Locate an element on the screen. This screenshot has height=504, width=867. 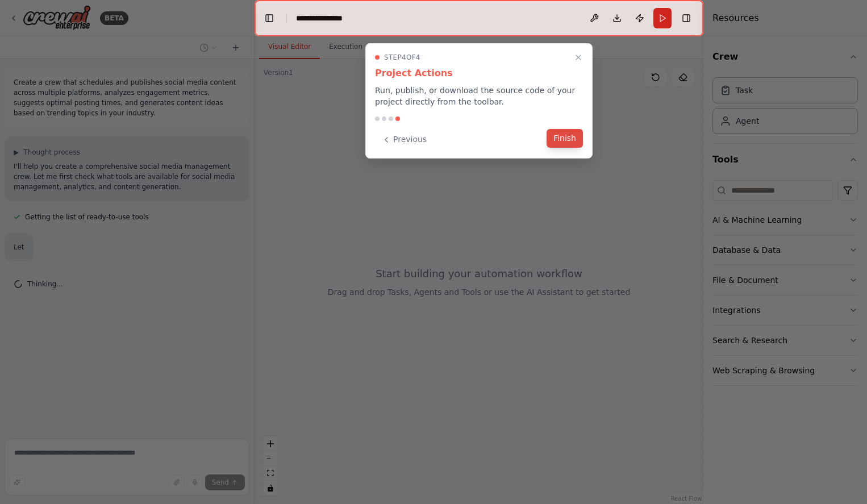
button: Previous is located at coordinates (404, 139).